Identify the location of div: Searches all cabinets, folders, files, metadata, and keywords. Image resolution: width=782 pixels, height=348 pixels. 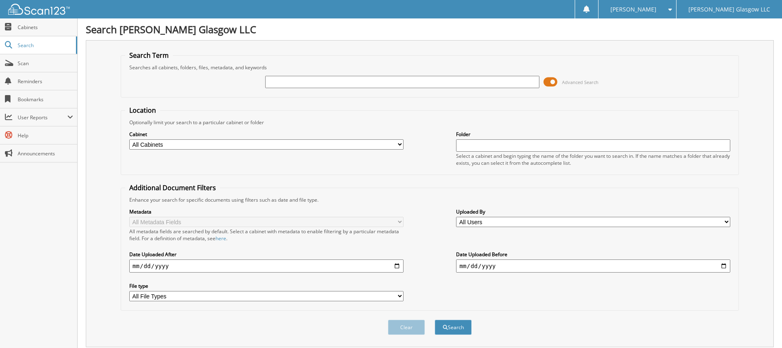
(430, 67).